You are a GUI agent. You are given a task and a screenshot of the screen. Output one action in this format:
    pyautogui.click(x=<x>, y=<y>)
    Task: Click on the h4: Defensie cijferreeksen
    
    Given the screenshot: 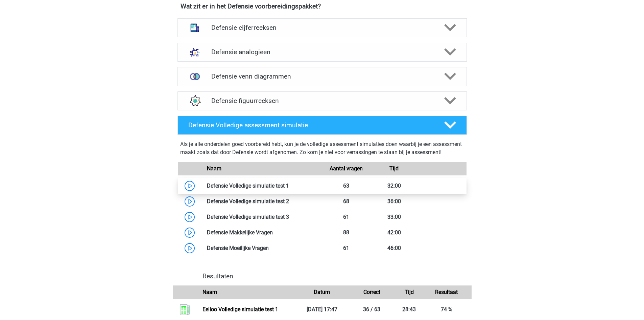 What is the action you would take?
    pyautogui.click(x=322, y=27)
    